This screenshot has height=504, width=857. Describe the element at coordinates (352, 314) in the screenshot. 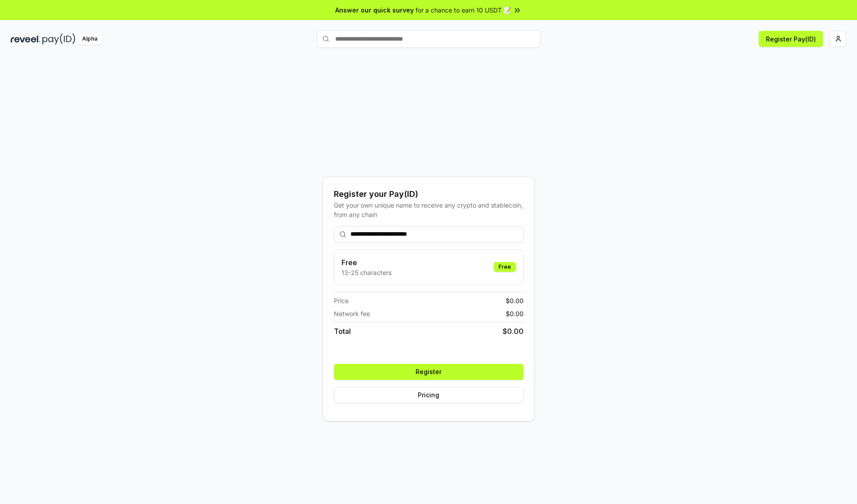

I see `span: Network fee` at that location.